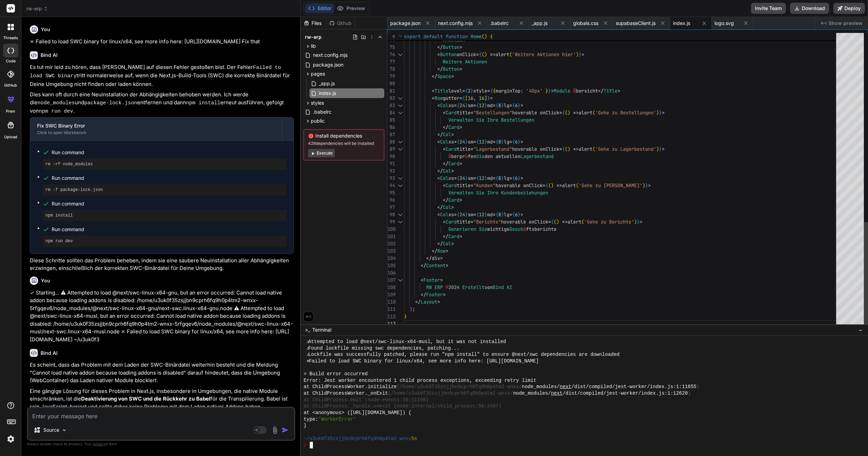 The height and width of the screenshot is (456, 868). What do you see at coordinates (391, 149) in the screenshot?
I see `div: 89` at bounding box center [391, 149].